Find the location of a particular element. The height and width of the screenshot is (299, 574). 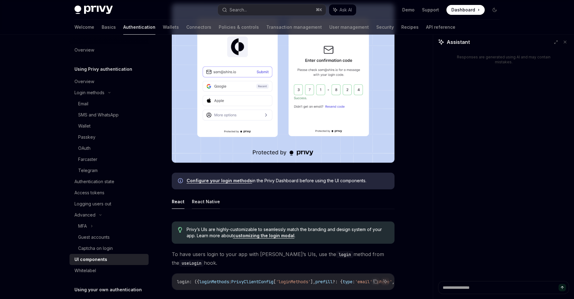

a: Security is located at coordinates (385, 27).